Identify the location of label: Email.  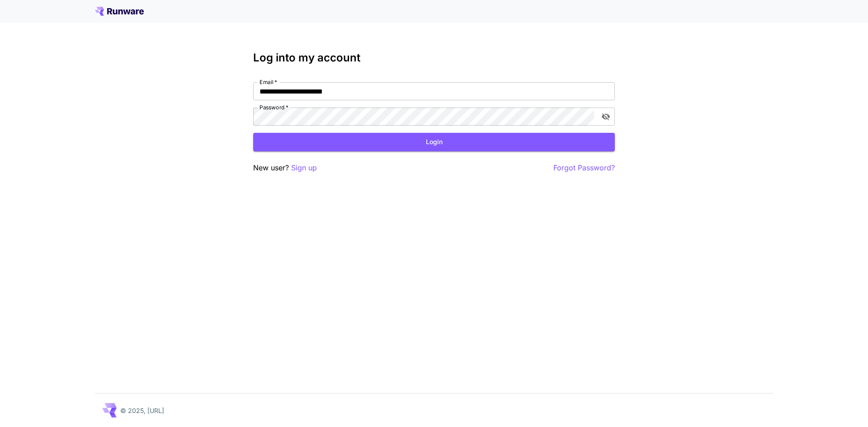
(268, 82).